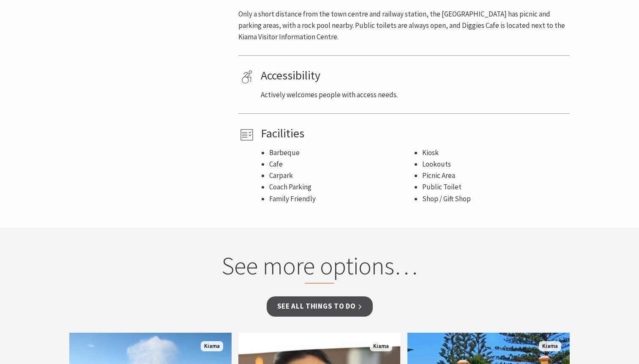 This screenshot has width=639, height=364. What do you see at coordinates (494, 153) in the screenshot?
I see `li: Kiosk` at bounding box center [494, 153].